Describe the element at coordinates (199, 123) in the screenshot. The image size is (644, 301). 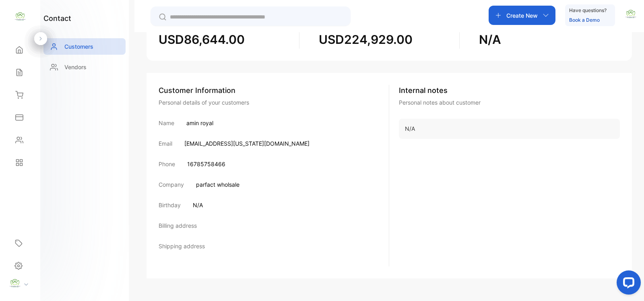
I see `p: amin royal` at that location.